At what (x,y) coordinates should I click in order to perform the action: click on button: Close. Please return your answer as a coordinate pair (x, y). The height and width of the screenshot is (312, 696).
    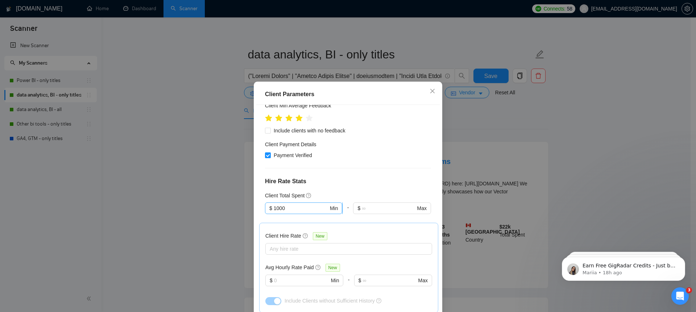
    Looking at the image, I should click on (432, 91).